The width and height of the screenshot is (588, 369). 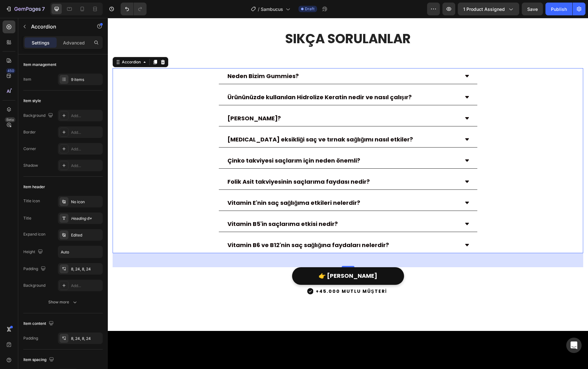 I want to click on p: Accordion, so click(x=58, y=27).